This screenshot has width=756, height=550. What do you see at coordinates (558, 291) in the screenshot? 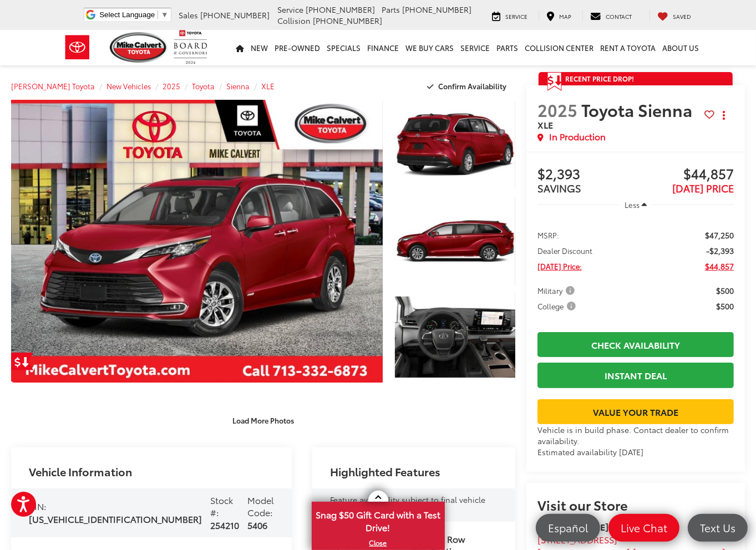
I see `button: Military` at bounding box center [558, 291].